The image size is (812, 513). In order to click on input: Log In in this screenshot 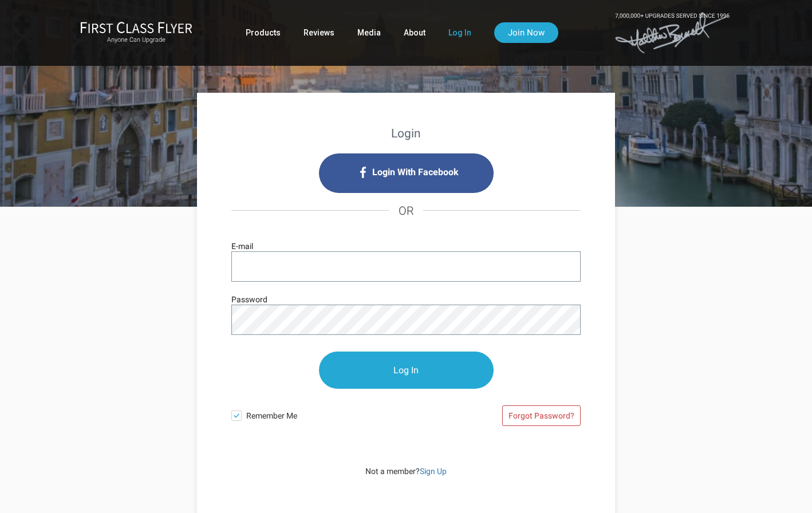, I will do `click(406, 370)`.